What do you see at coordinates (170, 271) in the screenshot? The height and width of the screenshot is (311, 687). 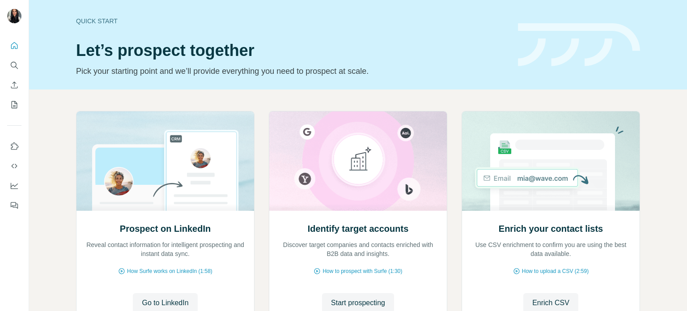 I see `span: How Surfe works on LinkedIn (1:58)` at bounding box center [170, 271].